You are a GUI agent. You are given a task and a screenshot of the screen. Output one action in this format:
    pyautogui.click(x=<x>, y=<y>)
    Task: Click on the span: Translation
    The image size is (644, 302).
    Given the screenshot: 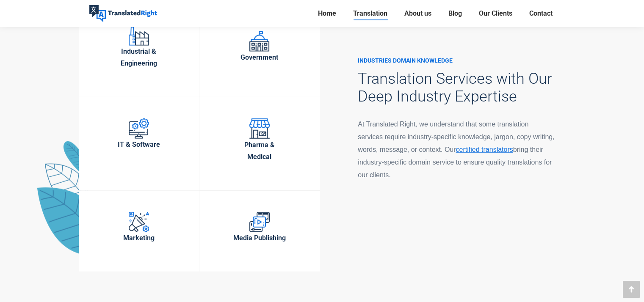 What is the action you would take?
    pyautogui.click(x=370, y=13)
    